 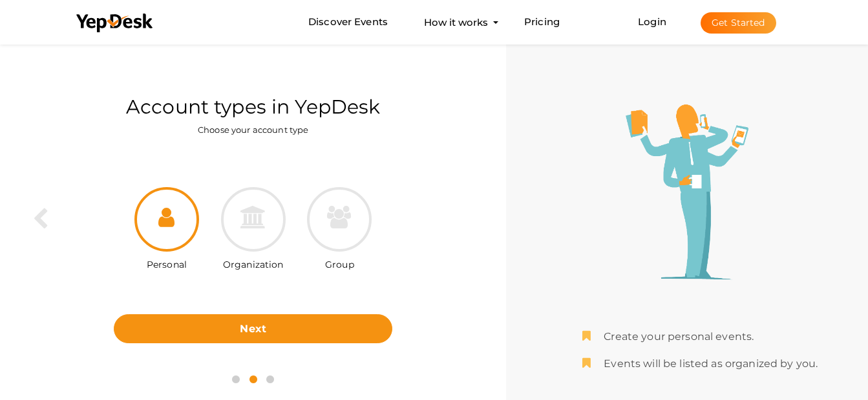 What do you see at coordinates (253, 107) in the screenshot?
I see `label: Account types in YepDesk` at bounding box center [253, 107].